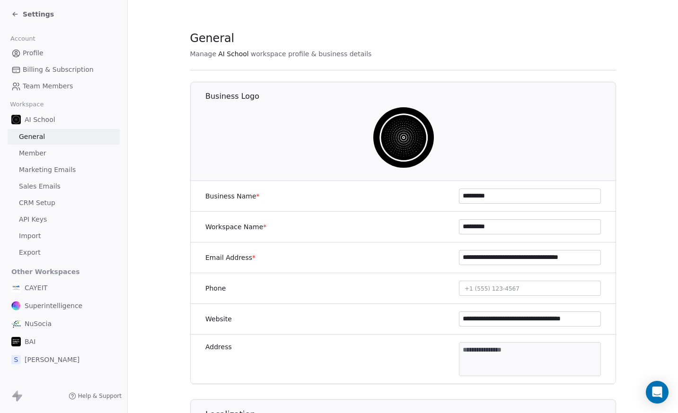 The image size is (678, 413). Describe the element at coordinates (236, 227) in the screenshot. I see `label: Workspace Name` at that location.